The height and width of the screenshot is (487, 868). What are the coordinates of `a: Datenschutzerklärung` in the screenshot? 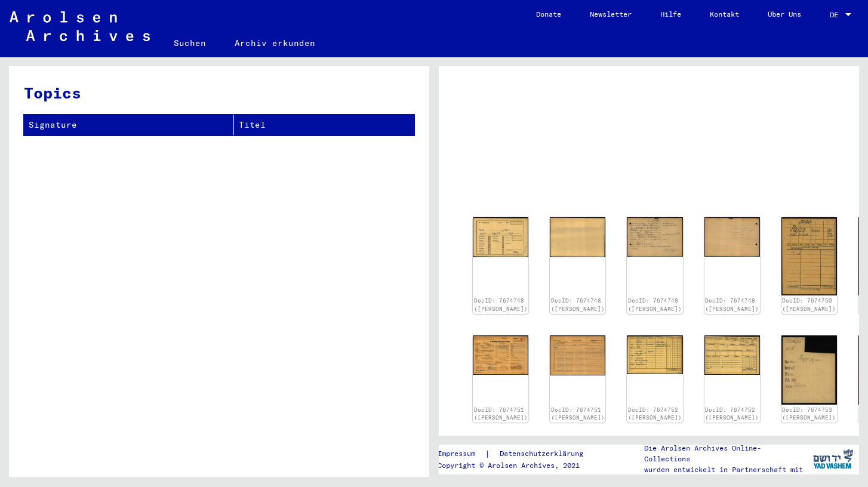 It's located at (544, 454).